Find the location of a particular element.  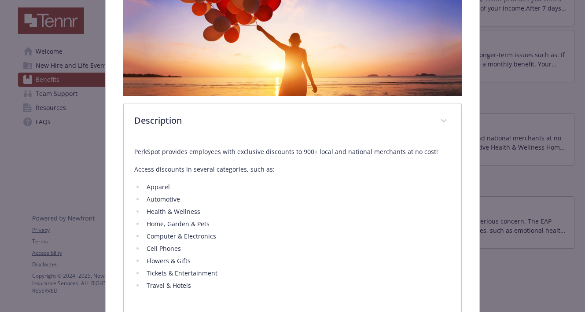

li: Home, Garden & Pets is located at coordinates (297, 224).